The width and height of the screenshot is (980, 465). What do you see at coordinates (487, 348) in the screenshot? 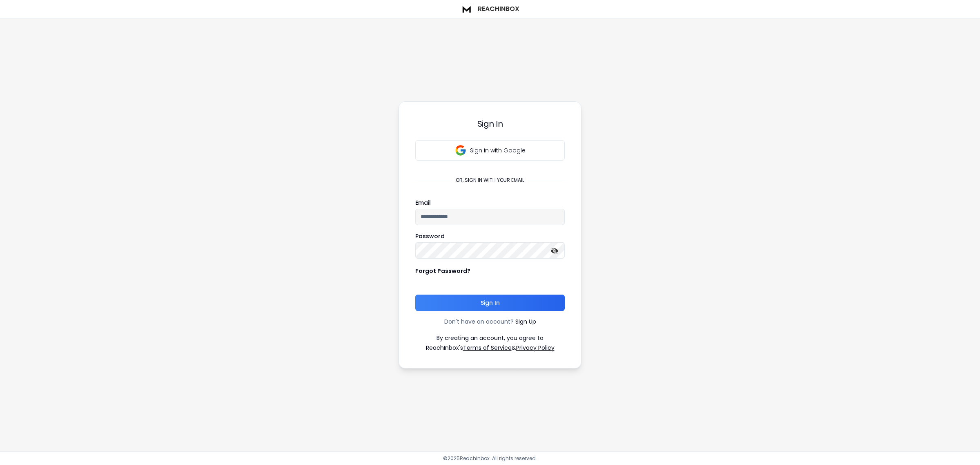
I see `span: Terms of Service` at bounding box center [487, 348].